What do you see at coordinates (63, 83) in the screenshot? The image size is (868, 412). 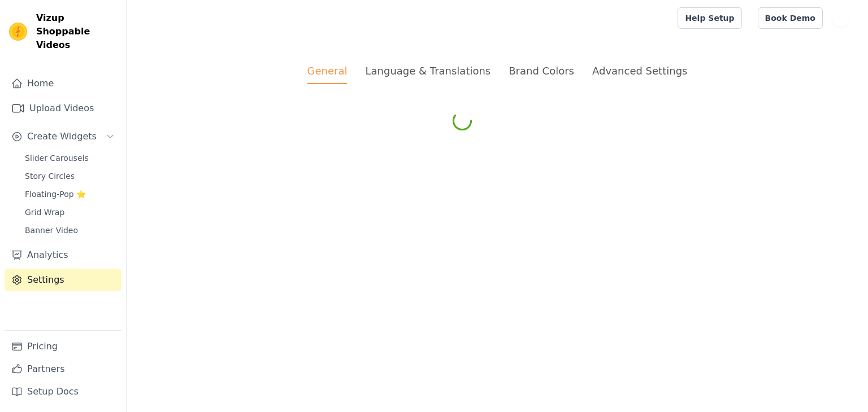 I see `a: Home` at bounding box center [63, 83].